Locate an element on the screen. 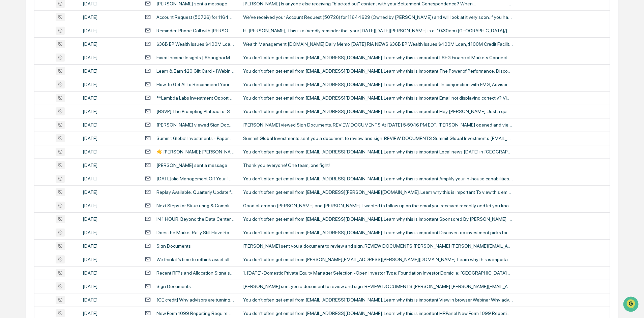  a: 🔎Data Lookup is located at coordinates (25, 101).